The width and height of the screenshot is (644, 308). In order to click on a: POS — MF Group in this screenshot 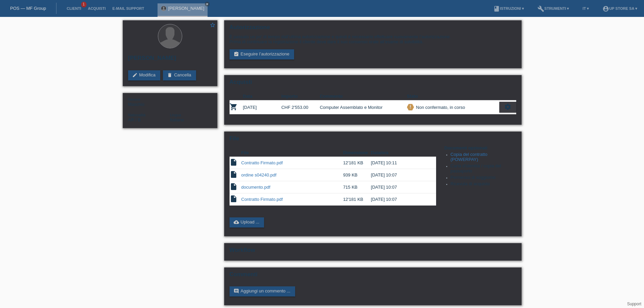, I will do `click(28, 8)`.